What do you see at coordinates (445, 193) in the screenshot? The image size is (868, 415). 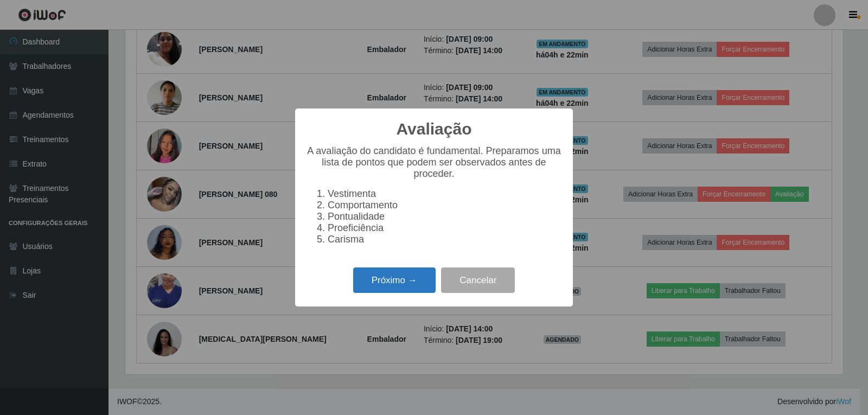 I see `li: Vestimenta` at bounding box center [445, 193].